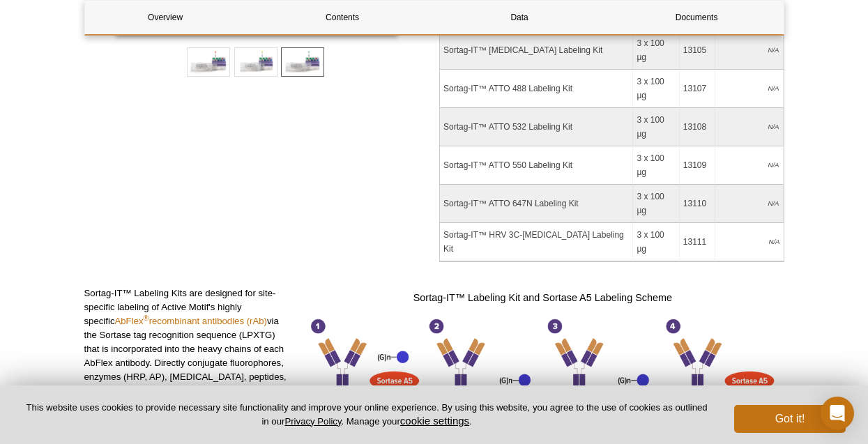 The width and height of the screenshot is (868, 444). What do you see at coordinates (536, 127) in the screenshot?
I see `td: Sortag-IT™ ATTO 532 Labeling Kit` at bounding box center [536, 127].